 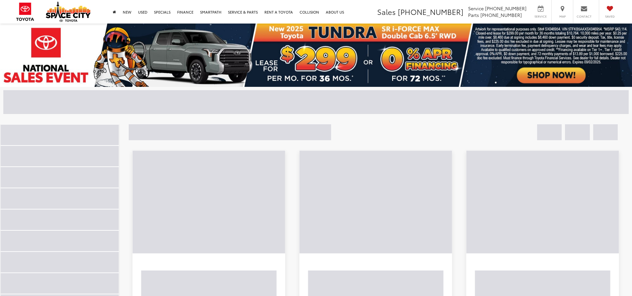 What do you see at coordinates (610, 16) in the screenshot?
I see `span: Saved` at bounding box center [610, 16].